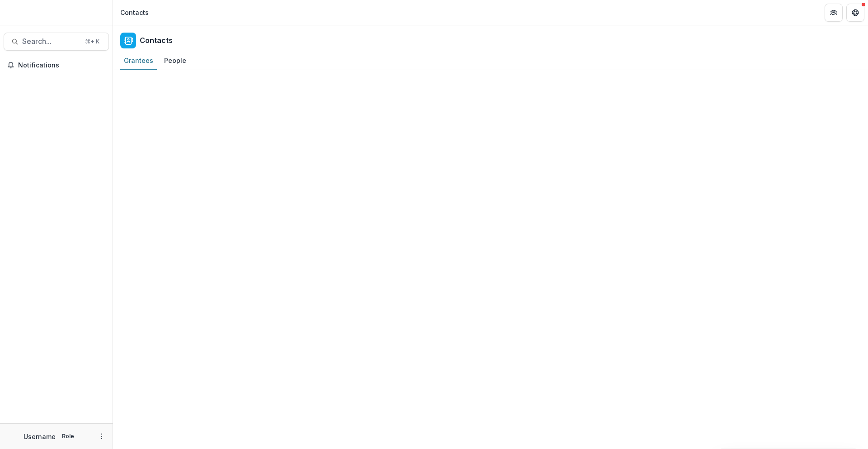 Image resolution: width=868 pixels, height=449 pixels. I want to click on span: Notifications, so click(62, 65).